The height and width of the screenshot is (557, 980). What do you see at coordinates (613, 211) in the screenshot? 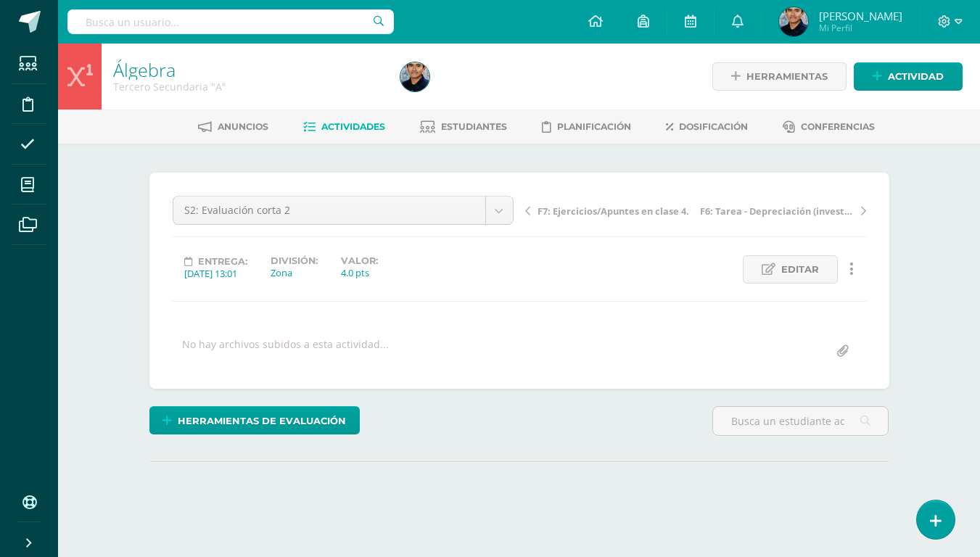
I see `span: F7: Ejercicios/Apuntes en clase 4.` at bounding box center [613, 211].